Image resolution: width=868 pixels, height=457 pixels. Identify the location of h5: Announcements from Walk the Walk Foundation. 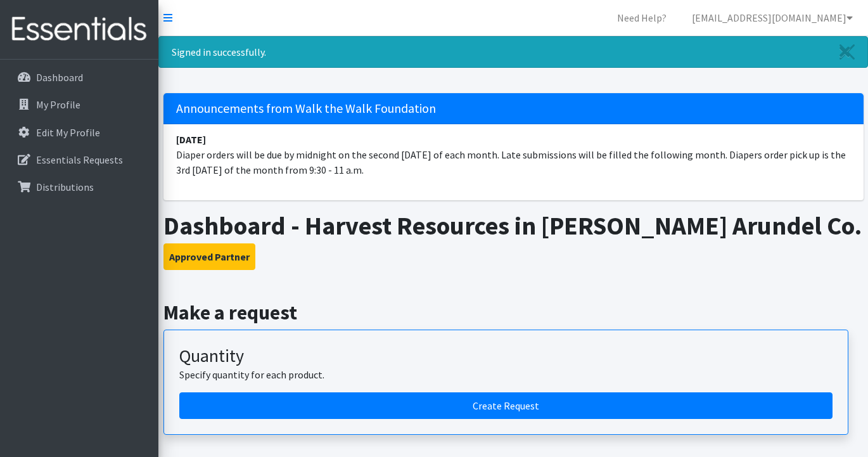
(513, 108).